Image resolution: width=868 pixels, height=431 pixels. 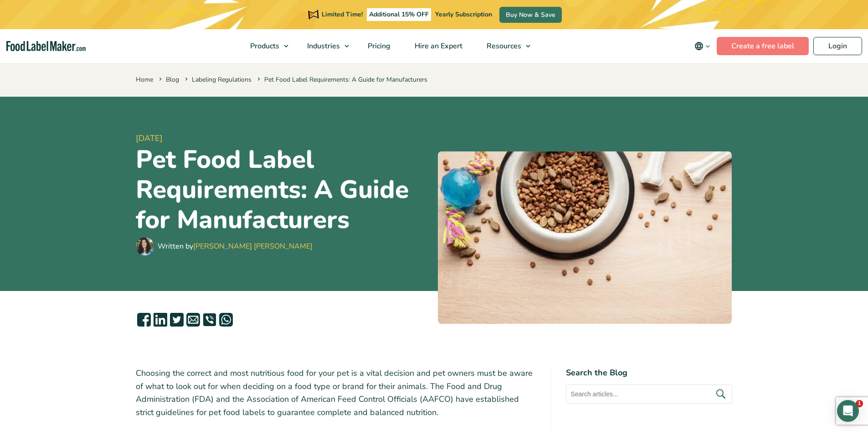 I want to click on div: Written by, so click(x=235, y=247).